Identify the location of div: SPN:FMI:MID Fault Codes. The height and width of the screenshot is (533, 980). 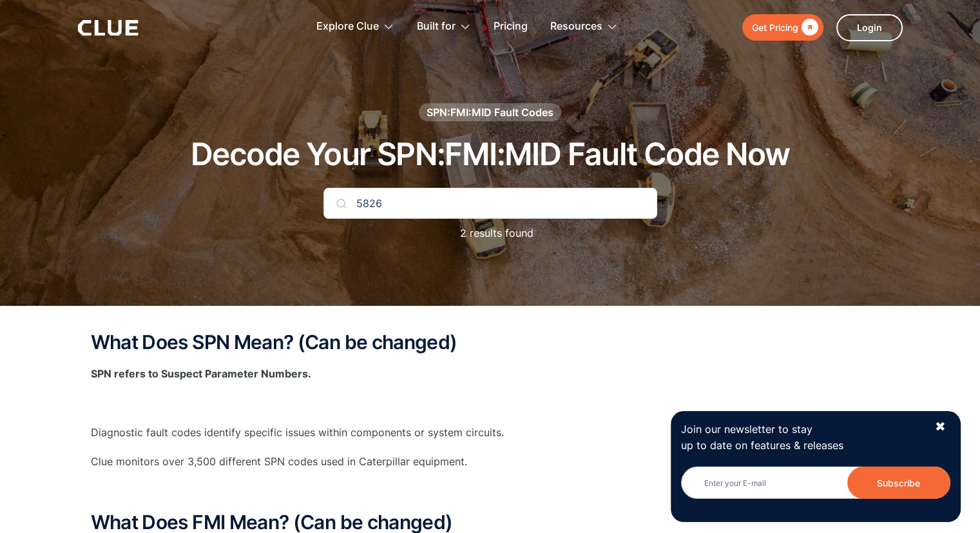
(490, 113).